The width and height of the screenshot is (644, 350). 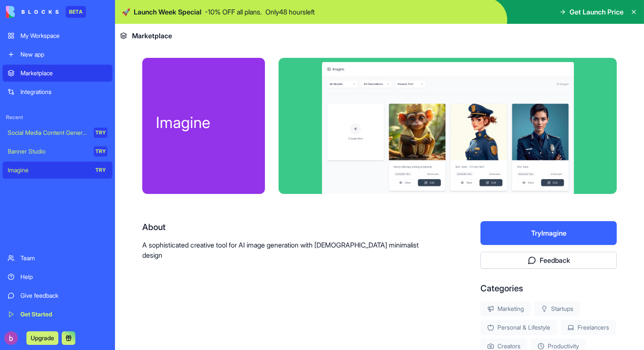 I want to click on div: Personal & Lifestyle, so click(x=518, y=328).